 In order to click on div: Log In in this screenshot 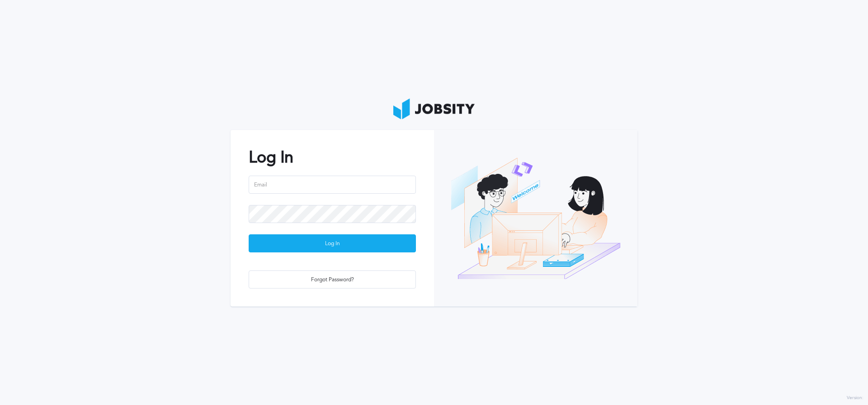, I will do `click(332, 244)`.